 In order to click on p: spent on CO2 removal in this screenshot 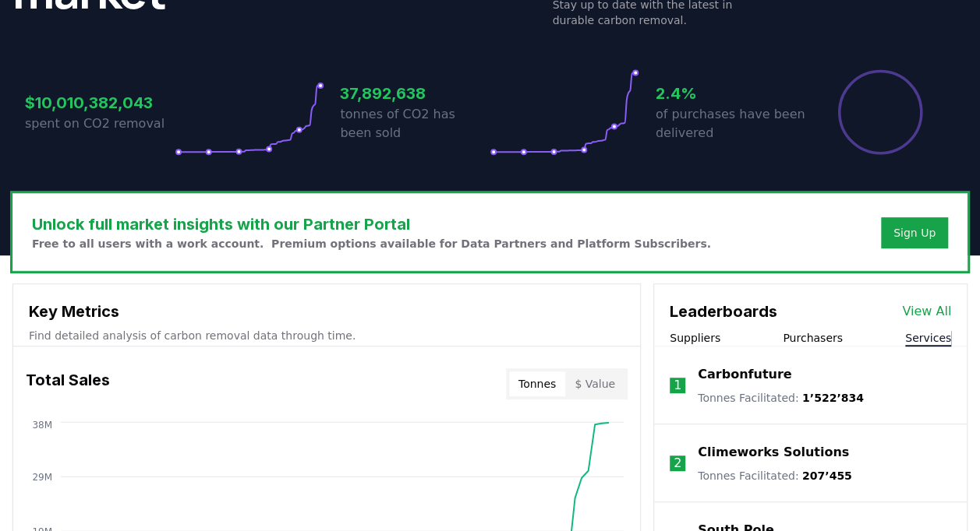, I will do `click(100, 124)`.